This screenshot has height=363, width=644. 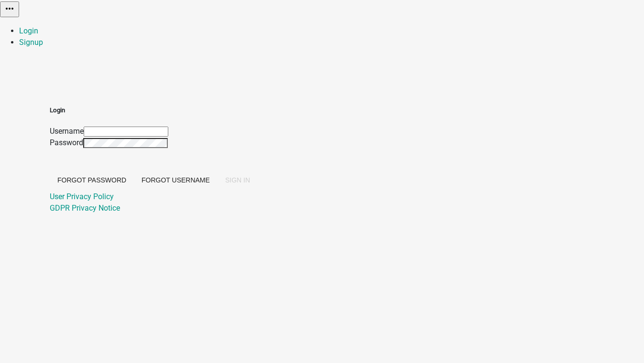 I want to click on button: Forgot Username, so click(x=175, y=181).